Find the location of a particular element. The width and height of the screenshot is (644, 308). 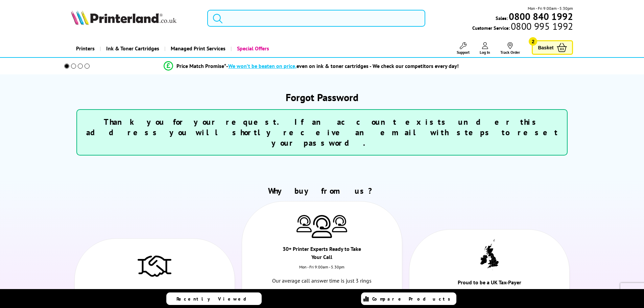

a: Printers is located at coordinates (85, 49).